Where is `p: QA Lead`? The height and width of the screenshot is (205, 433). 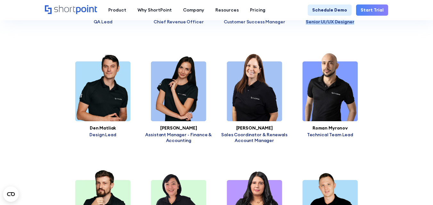 p: QA Lead is located at coordinates (103, 22).